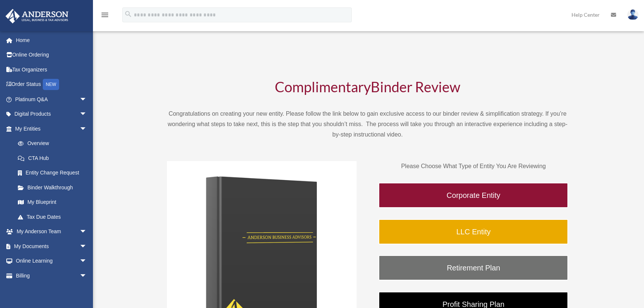  Describe the element at coordinates (473, 166) in the screenshot. I see `p: Please Choose What Type of Entity You Are Reviewing` at that location.